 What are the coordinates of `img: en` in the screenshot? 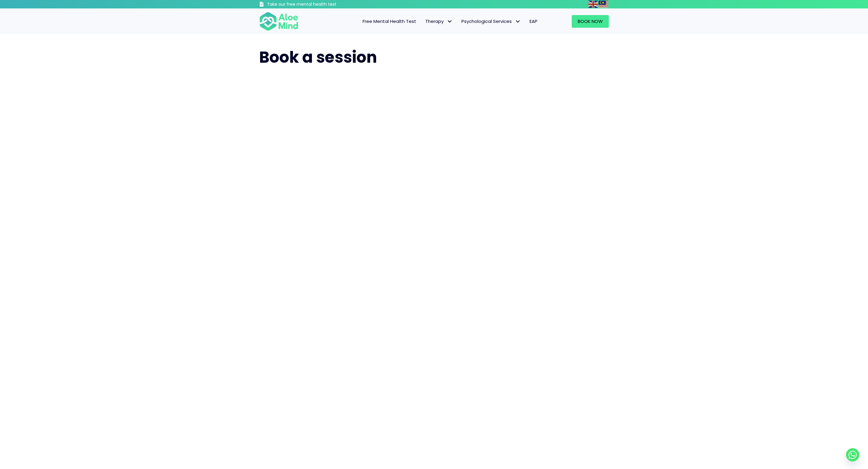 It's located at (593, 4).